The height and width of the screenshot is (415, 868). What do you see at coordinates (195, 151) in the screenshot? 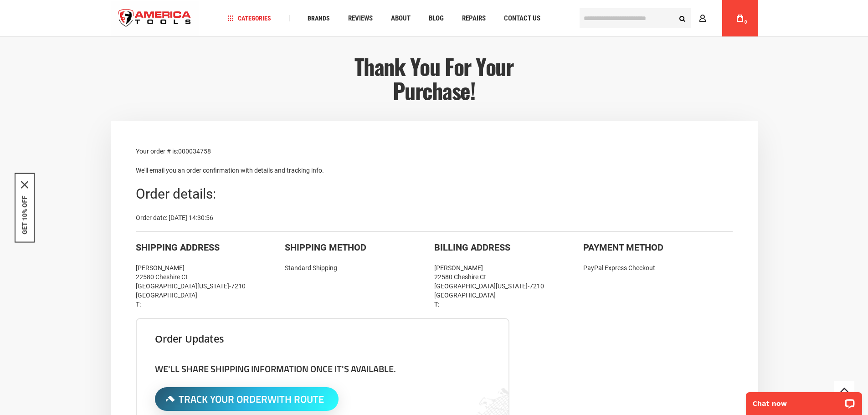
I see `span: 000034758` at bounding box center [195, 151].